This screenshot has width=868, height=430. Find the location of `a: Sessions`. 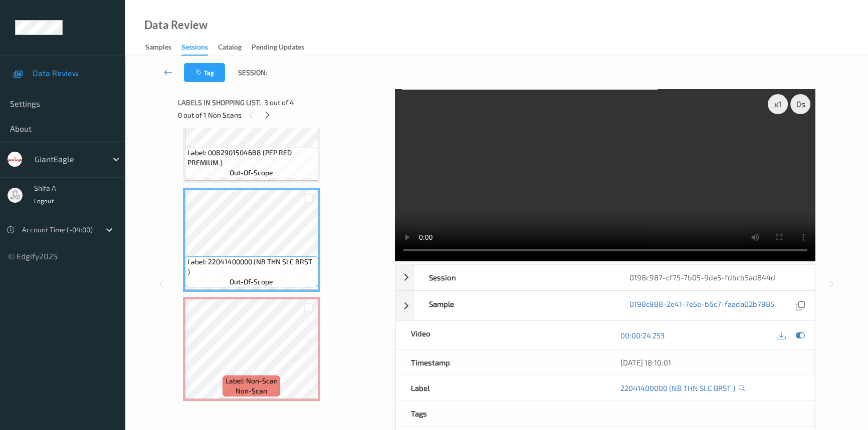

a: Sessions is located at coordinates (199, 48).